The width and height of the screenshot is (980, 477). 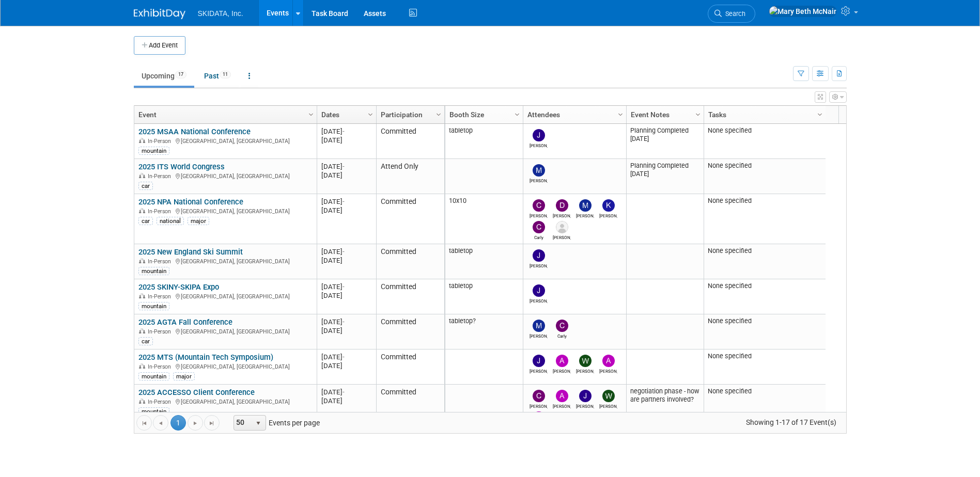 What do you see at coordinates (562, 335) in the screenshot?
I see `div: Carly Jansen` at bounding box center [562, 335].